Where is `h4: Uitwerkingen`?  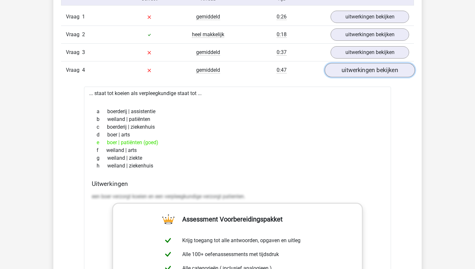
h4: Uitwerkingen is located at coordinates (237, 184).